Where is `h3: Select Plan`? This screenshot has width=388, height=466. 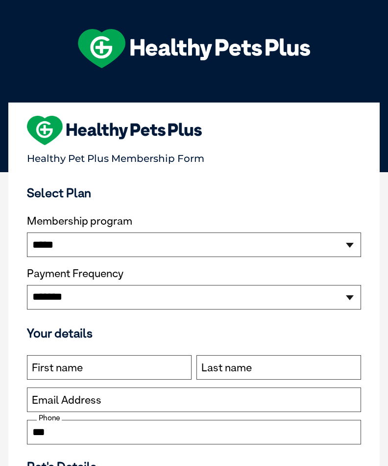 h3: Select Plan is located at coordinates (194, 193).